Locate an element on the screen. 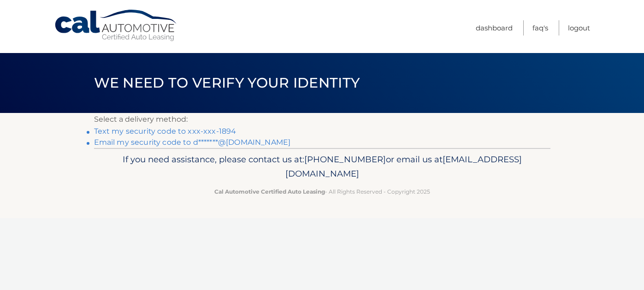 The image size is (644, 290). strong: Cal Automotive Certified Auto Leasing is located at coordinates (270, 191).